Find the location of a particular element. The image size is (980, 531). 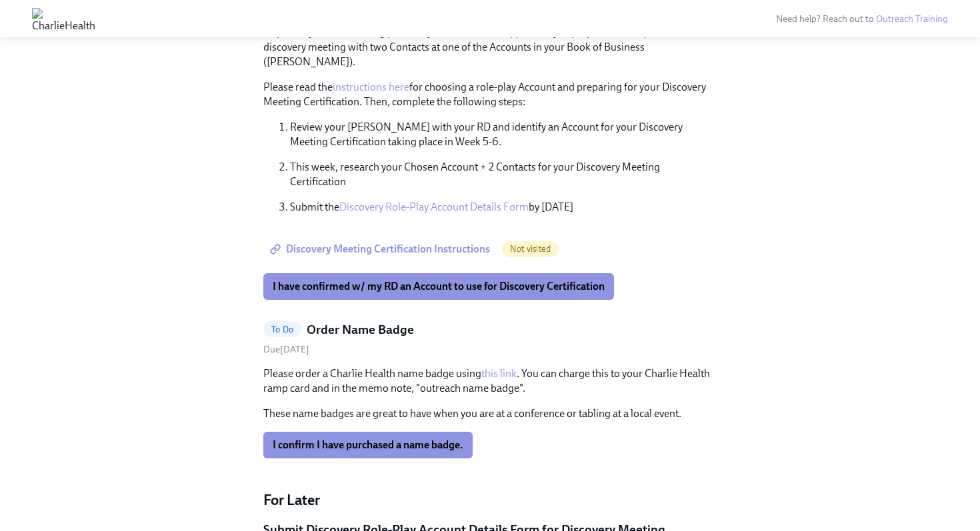

p: This week, research your Chosen Account + 2 Contacts for your Discovery Meeting Certification is located at coordinates (503, 175).